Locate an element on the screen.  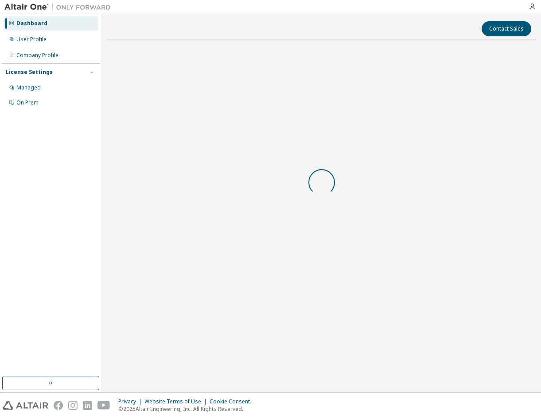
img: linkedin.svg is located at coordinates (87, 405).